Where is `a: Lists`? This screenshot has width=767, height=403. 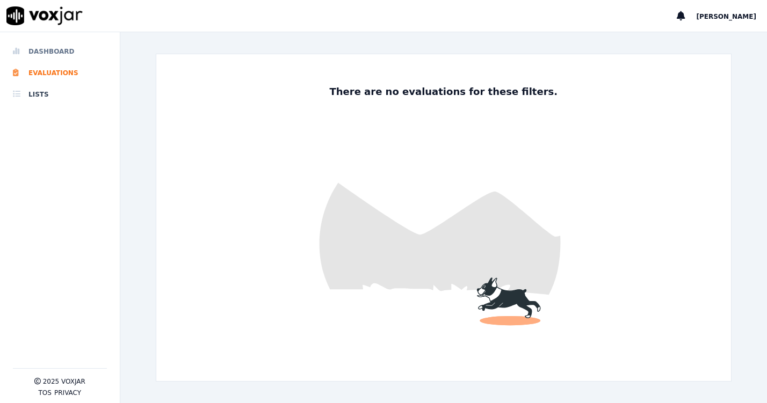 a: Lists is located at coordinates (60, 95).